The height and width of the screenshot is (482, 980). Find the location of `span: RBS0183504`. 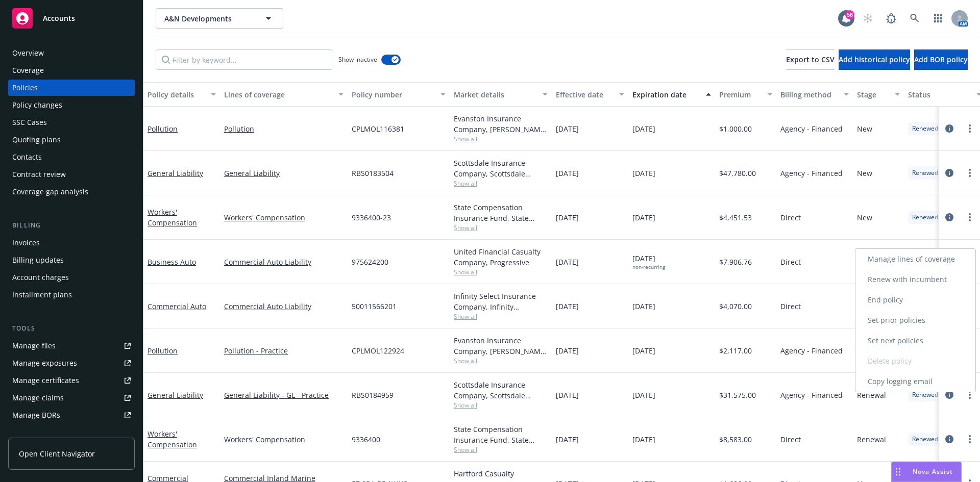

span: RBS0183504 is located at coordinates (372, 173).